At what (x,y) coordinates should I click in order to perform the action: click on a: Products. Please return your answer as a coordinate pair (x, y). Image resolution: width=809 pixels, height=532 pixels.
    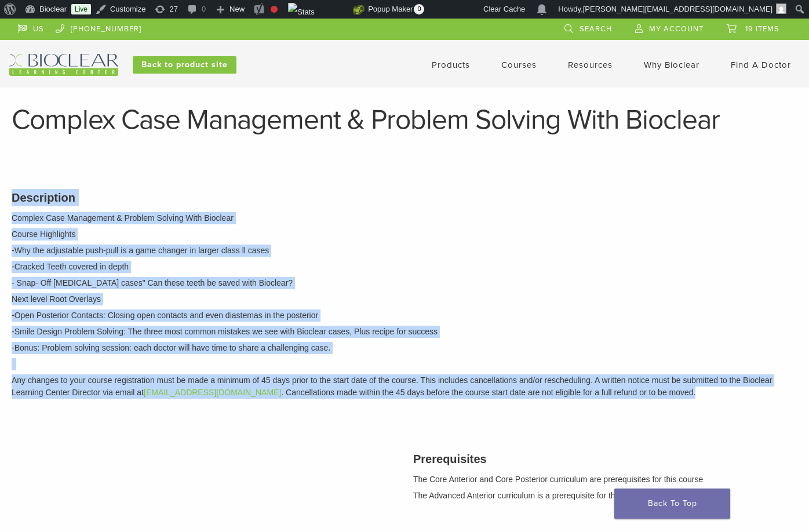
    Looking at the image, I should click on (451, 65).